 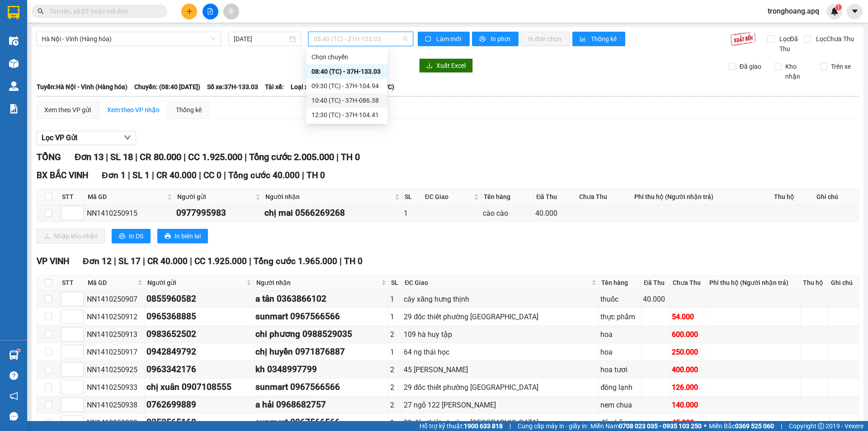 I want to click on span: message, so click(x=14, y=416).